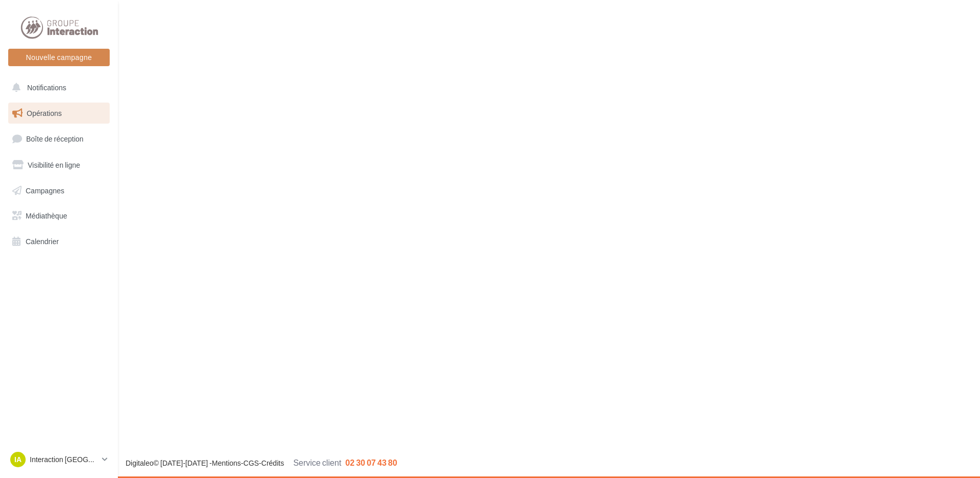  Describe the element at coordinates (55, 138) in the screenshot. I see `span: Boîte de réception` at that location.